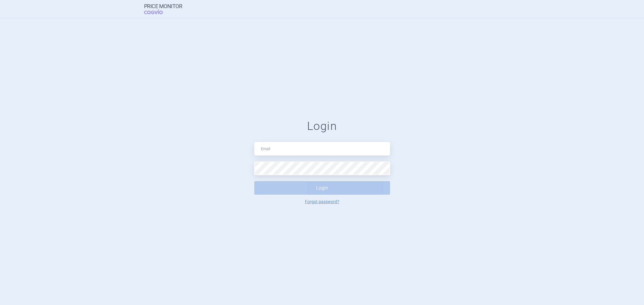  What do you see at coordinates (322, 149) in the screenshot?
I see `input: Email` at bounding box center [322, 149].